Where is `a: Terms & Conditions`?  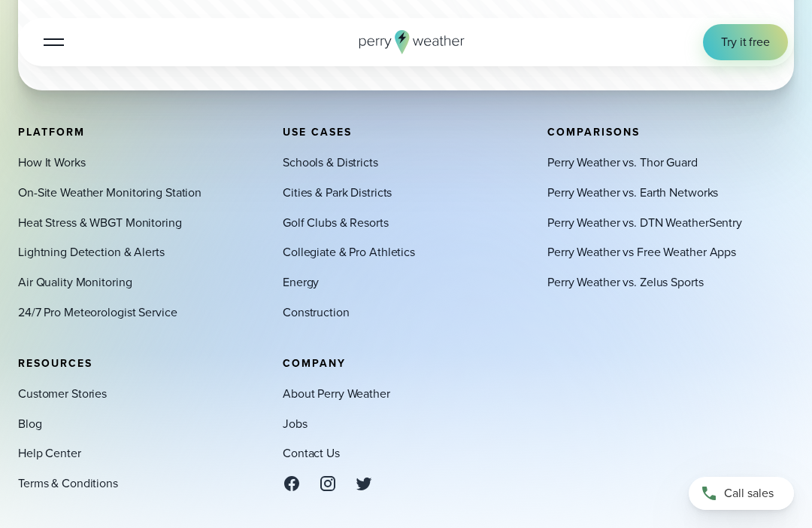
a: Terms & Conditions is located at coordinates (68, 484).